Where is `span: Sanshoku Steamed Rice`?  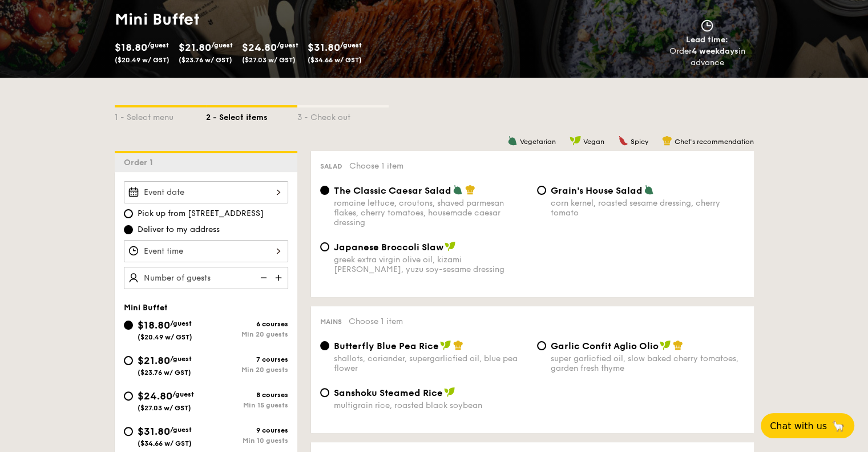
span: Sanshoku Steamed Rice is located at coordinates (388, 392).